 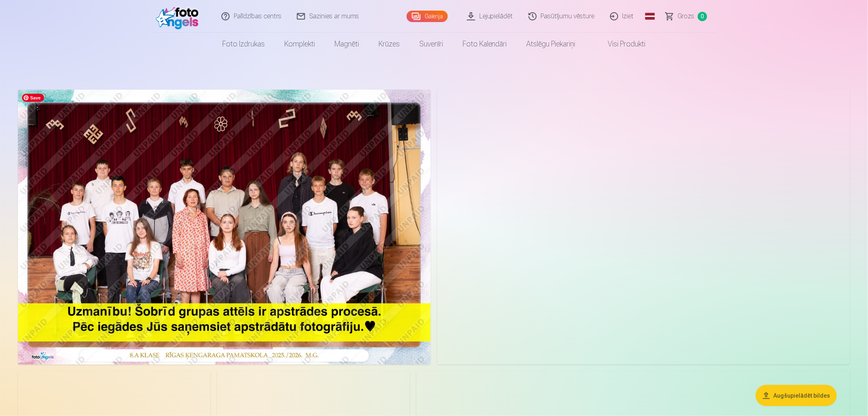 What do you see at coordinates (427, 16) in the screenshot?
I see `a: Galerija` at bounding box center [427, 16].